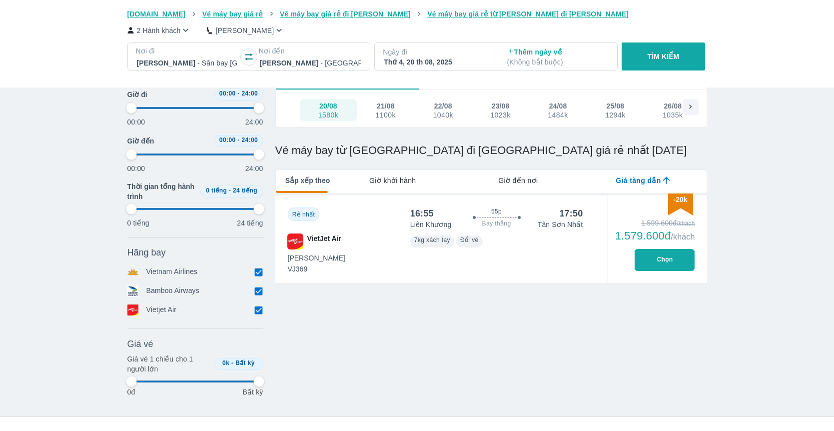 The height and width of the screenshot is (431, 834). What do you see at coordinates (172, 272) in the screenshot?
I see `p: Vietnam Airlines` at bounding box center [172, 272].